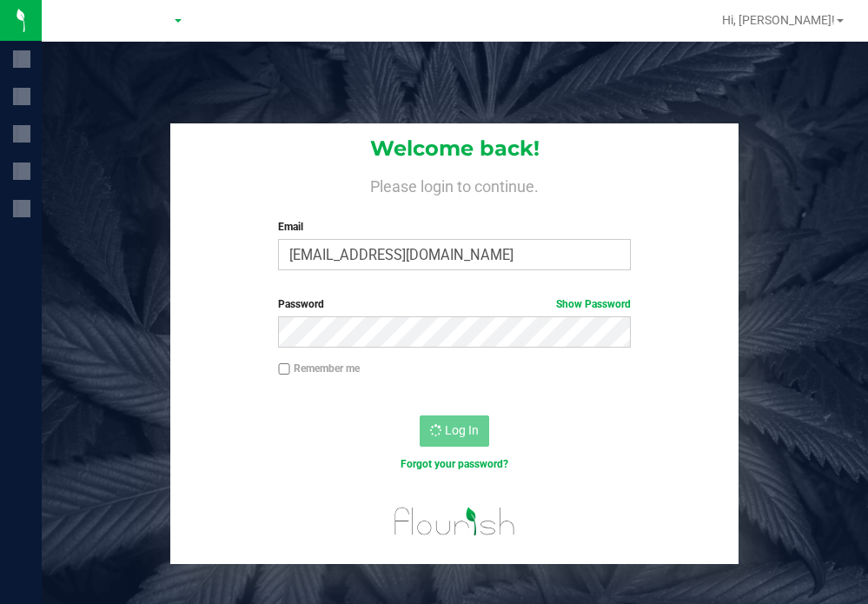 This screenshot has width=868, height=604. I want to click on label: Remember me, so click(319, 368).